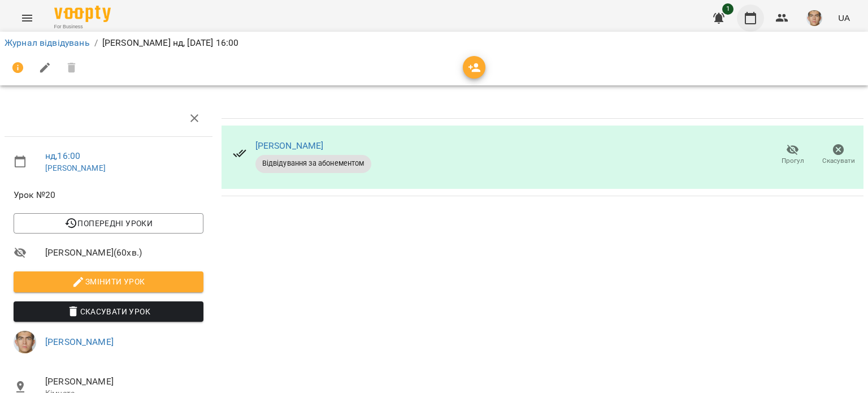 This screenshot has height=393, width=868. Describe the element at coordinates (83, 26) in the screenshot. I see `span: For Business` at that location.